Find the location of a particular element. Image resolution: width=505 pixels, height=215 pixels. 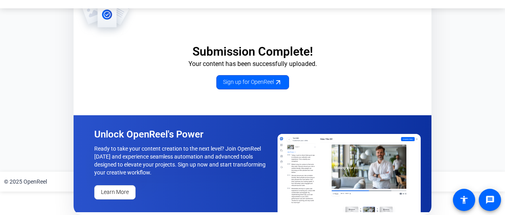

p: Your content has been successfully uploaded. is located at coordinates (252, 64).